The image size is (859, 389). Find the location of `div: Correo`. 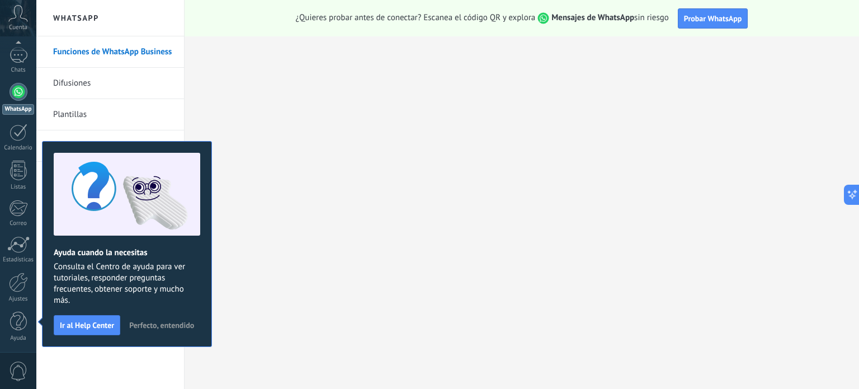

div: Correo is located at coordinates (18, 223).